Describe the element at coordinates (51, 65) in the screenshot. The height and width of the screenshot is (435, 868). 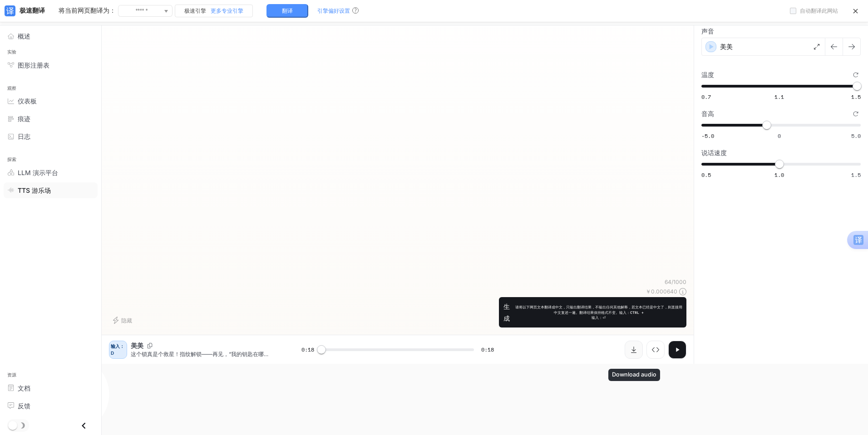
I see `a: 图形注册表` at that location.